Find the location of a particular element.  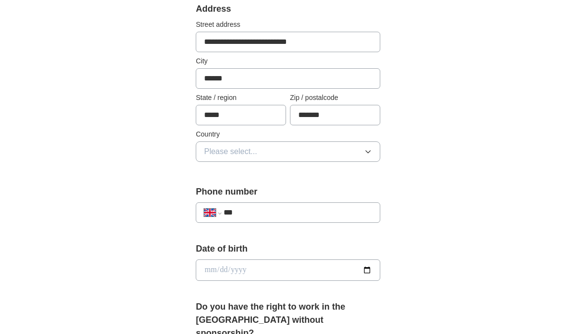

label: City is located at coordinates (288, 61).